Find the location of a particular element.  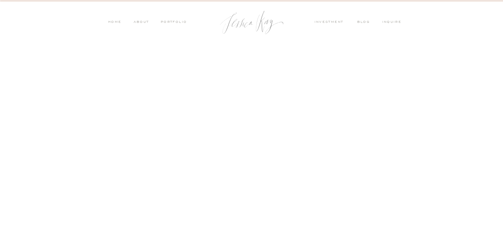

a: blog is located at coordinates (366, 23).